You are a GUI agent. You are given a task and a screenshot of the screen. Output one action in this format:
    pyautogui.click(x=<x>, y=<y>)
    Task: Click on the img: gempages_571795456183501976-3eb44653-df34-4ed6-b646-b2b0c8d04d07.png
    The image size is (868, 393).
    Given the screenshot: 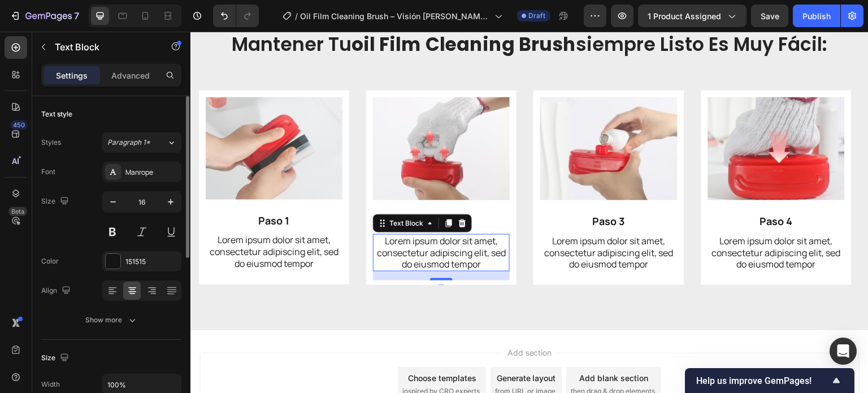 What is the action you would take?
    pyautogui.click(x=418, y=117)
    